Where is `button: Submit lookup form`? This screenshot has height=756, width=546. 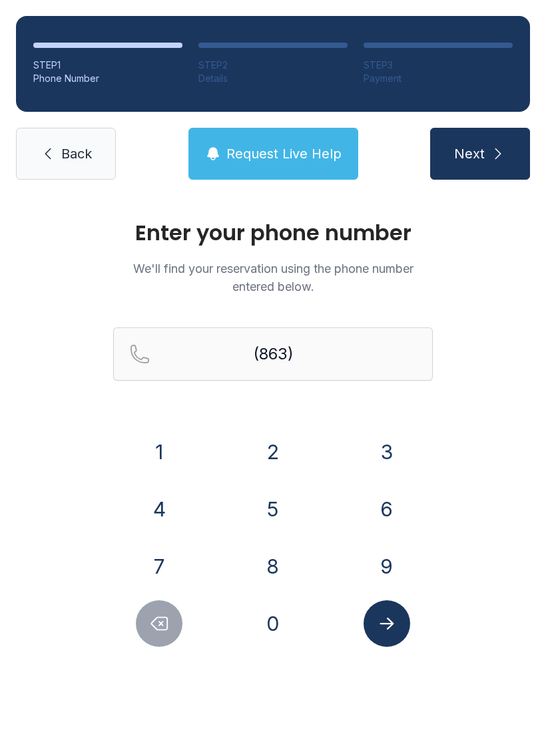 button: Submit lookup form is located at coordinates (387, 624).